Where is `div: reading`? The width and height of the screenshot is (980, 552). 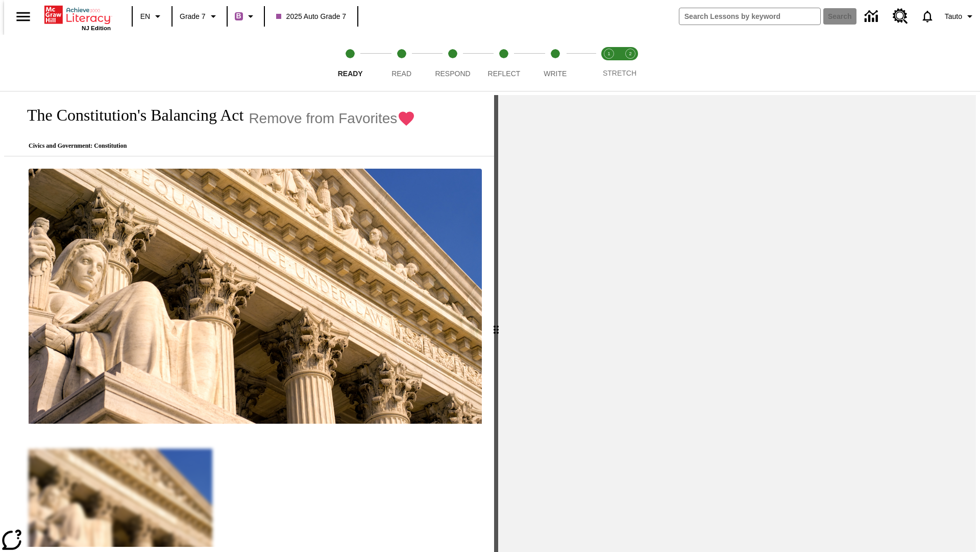 div: reading is located at coordinates (249, 321).